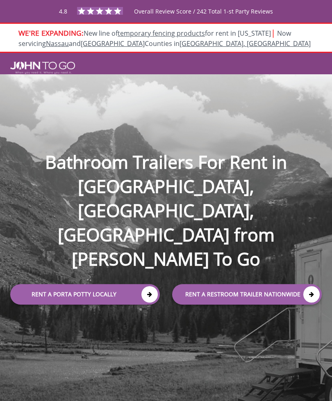 The image size is (332, 401). What do you see at coordinates (161, 33) in the screenshot?
I see `a: temporary fencing products` at bounding box center [161, 33].